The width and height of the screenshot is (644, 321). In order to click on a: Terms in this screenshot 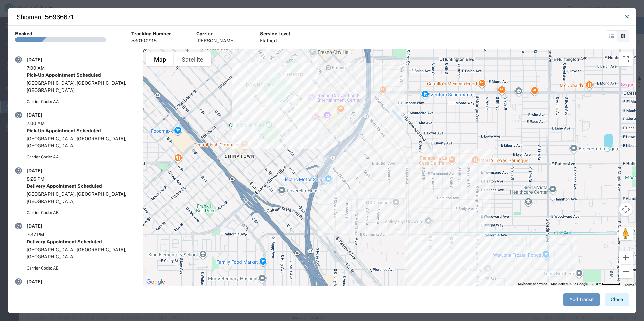, I will do `click(630, 285)`.